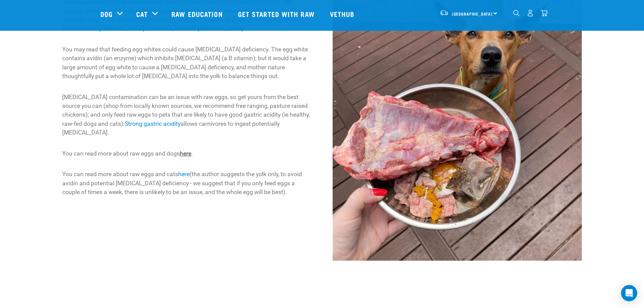  I want to click on p: You can read more about raw eggs and dogs ., so click(186, 154).